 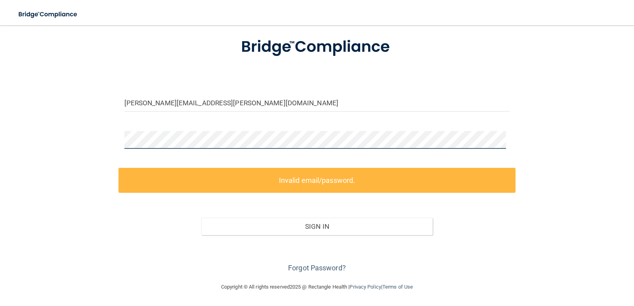 What do you see at coordinates (365, 287) in the screenshot?
I see `a: Privacy Policy` at bounding box center [365, 287].